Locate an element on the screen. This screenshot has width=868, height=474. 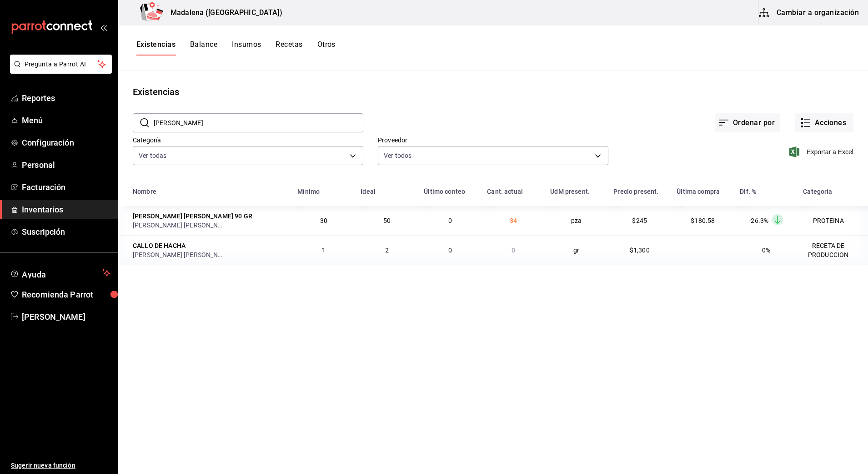
span: -26.3% is located at coordinates (758, 221).